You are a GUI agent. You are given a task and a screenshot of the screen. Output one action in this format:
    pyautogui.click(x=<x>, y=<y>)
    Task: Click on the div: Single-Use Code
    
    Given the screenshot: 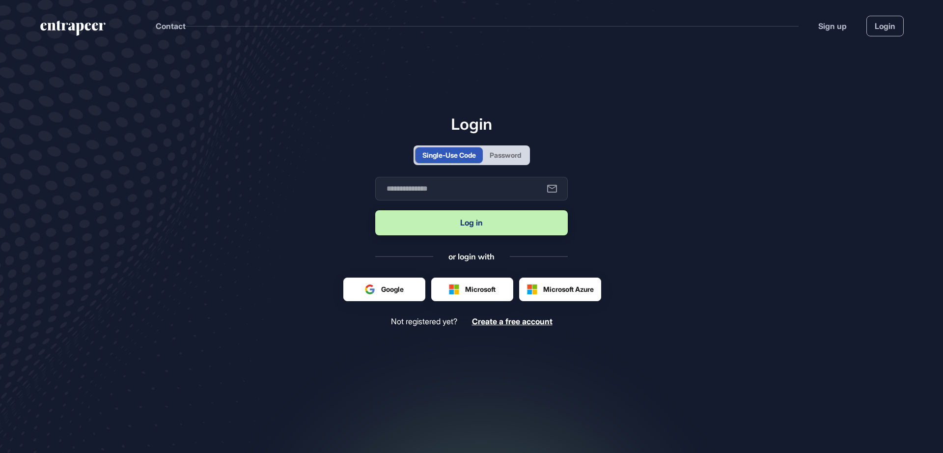 What is the action you would take?
    pyautogui.click(x=449, y=155)
    